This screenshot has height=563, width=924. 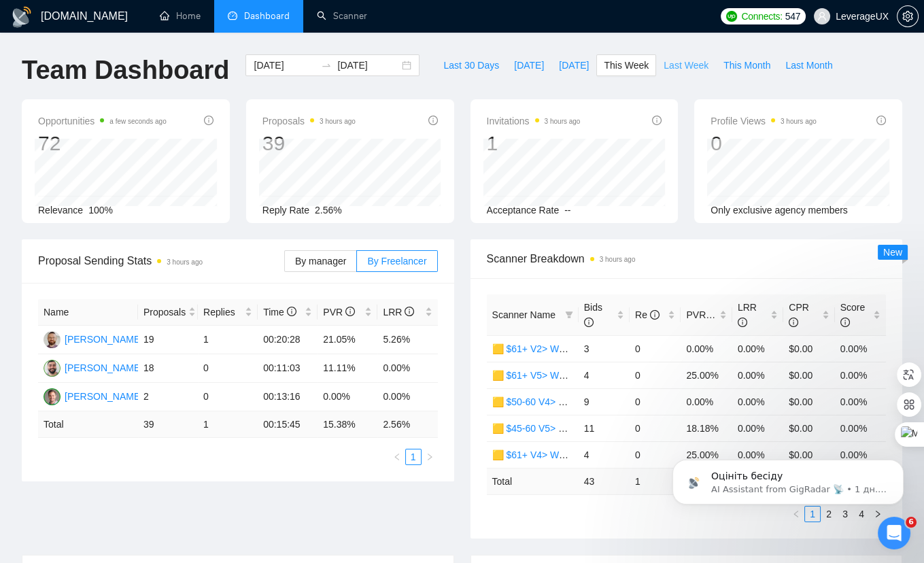 I want to click on span: Proposals, so click(x=309, y=121).